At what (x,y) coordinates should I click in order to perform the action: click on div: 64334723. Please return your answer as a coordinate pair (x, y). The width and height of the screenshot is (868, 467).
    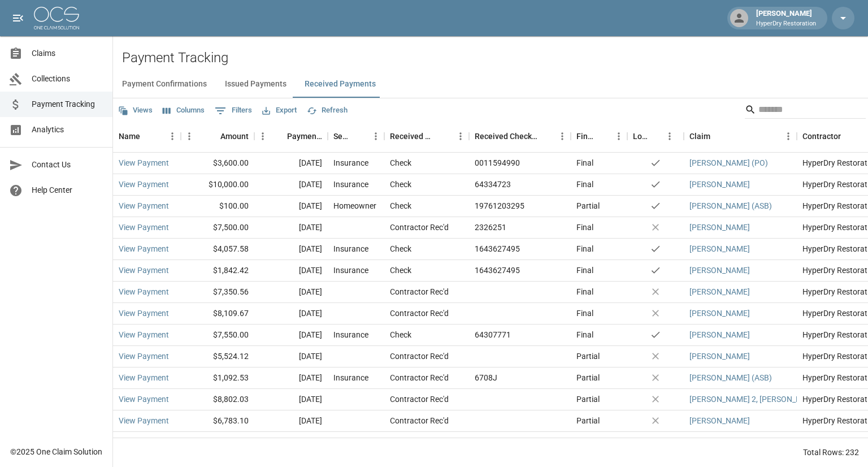
    Looking at the image, I should click on (493, 185).